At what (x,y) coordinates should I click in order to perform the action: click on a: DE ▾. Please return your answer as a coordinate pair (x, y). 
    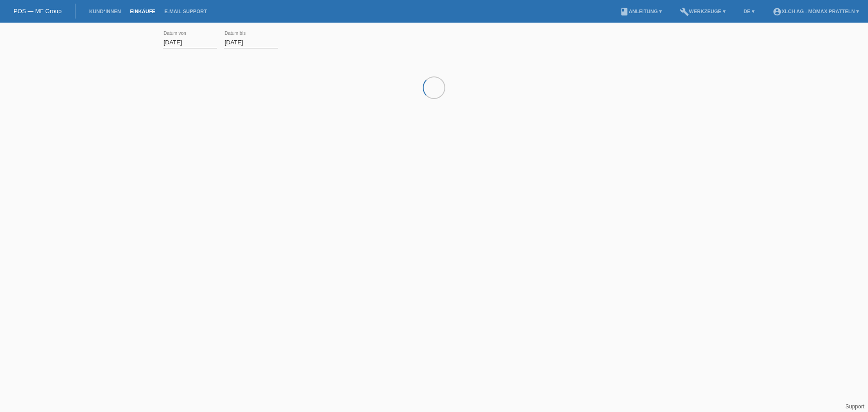
    Looking at the image, I should click on (749, 11).